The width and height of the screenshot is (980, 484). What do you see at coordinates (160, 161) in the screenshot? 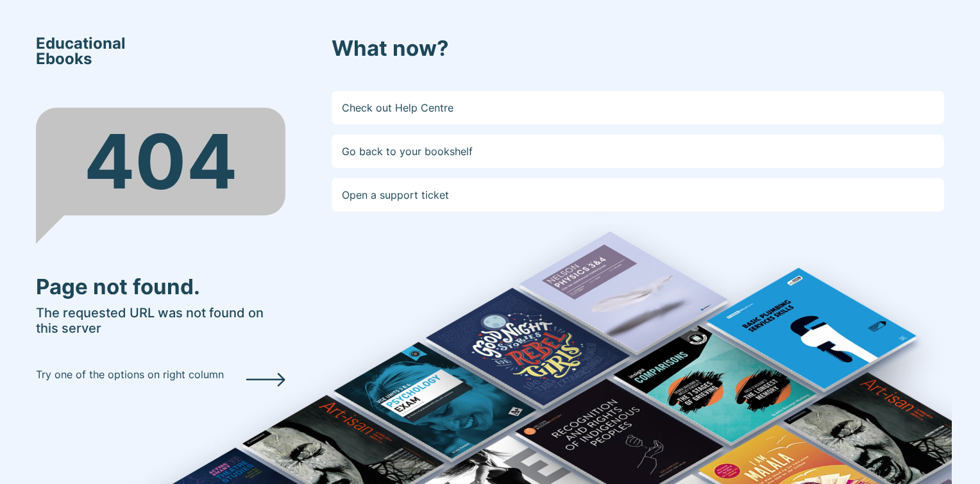
I see `div: 404` at bounding box center [160, 161].